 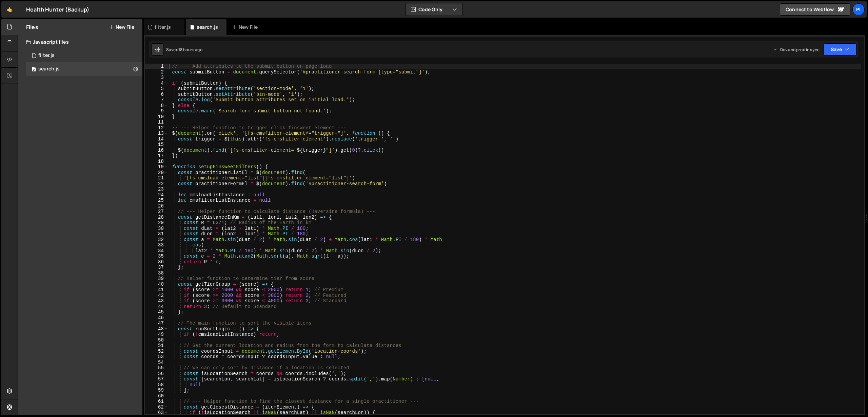 What do you see at coordinates (156, 335) in the screenshot?
I see `div: 49` at bounding box center [156, 335].